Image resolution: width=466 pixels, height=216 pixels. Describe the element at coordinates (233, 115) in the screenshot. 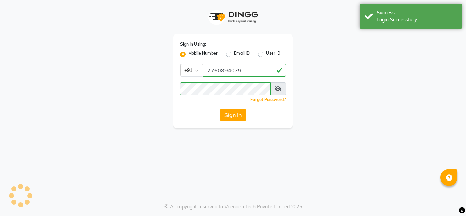

I see `button: Sign In` at that location.